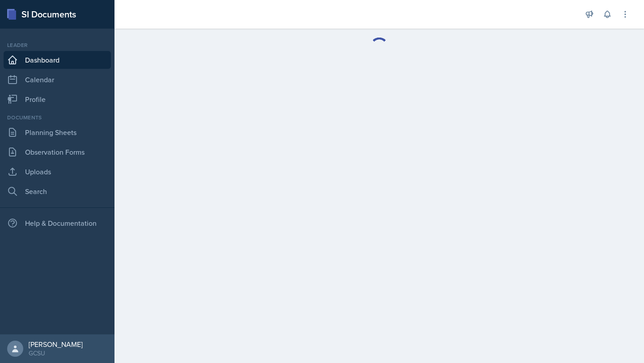 Image resolution: width=644 pixels, height=363 pixels. What do you see at coordinates (57, 152) in the screenshot?
I see `a: Observation Forms` at bounding box center [57, 152].